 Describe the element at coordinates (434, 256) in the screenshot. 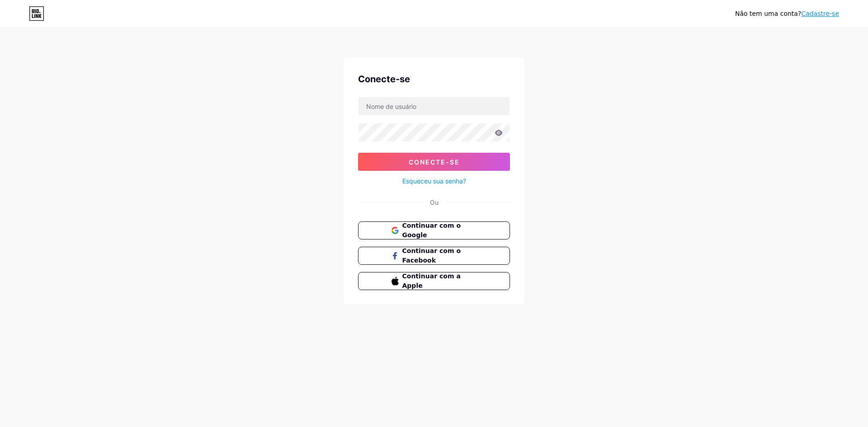

I see `a: Continuar com o Facebook` at that location.